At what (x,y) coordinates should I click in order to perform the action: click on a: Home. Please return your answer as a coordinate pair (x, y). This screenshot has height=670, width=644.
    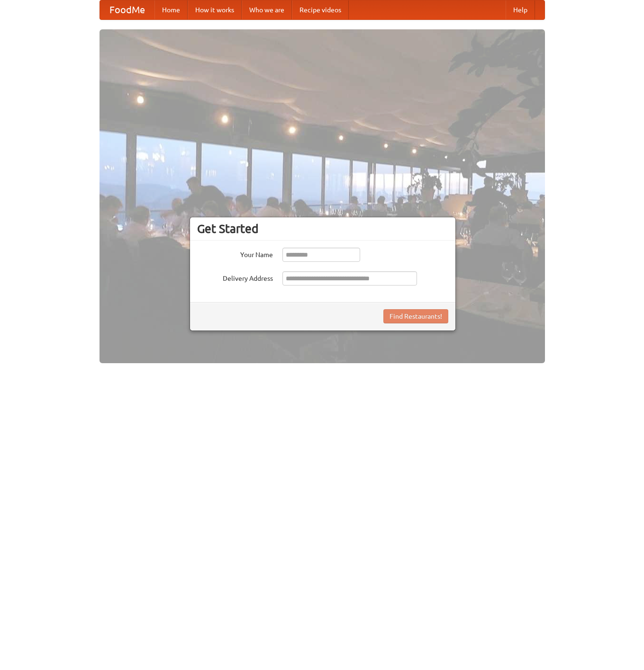
    Looking at the image, I should click on (171, 10).